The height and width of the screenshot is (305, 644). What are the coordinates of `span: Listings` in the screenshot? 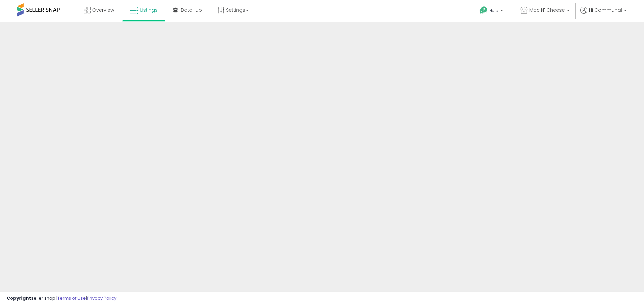 It's located at (149, 10).